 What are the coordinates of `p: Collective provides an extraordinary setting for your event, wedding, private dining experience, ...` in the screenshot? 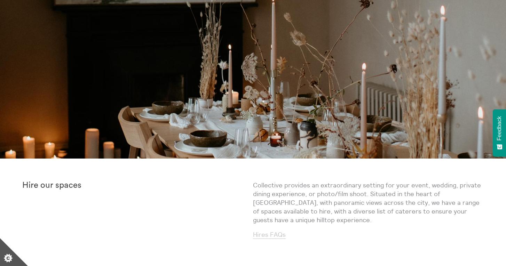 It's located at (368, 203).